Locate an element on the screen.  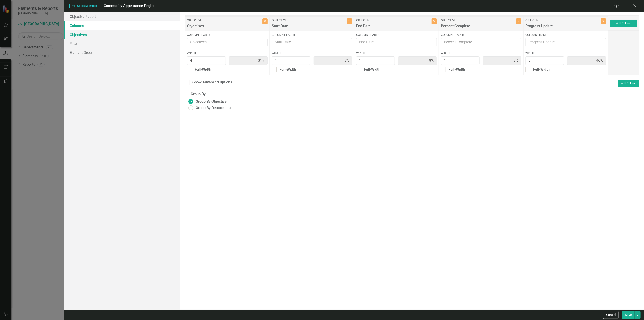
button: Cancel is located at coordinates (611, 315).